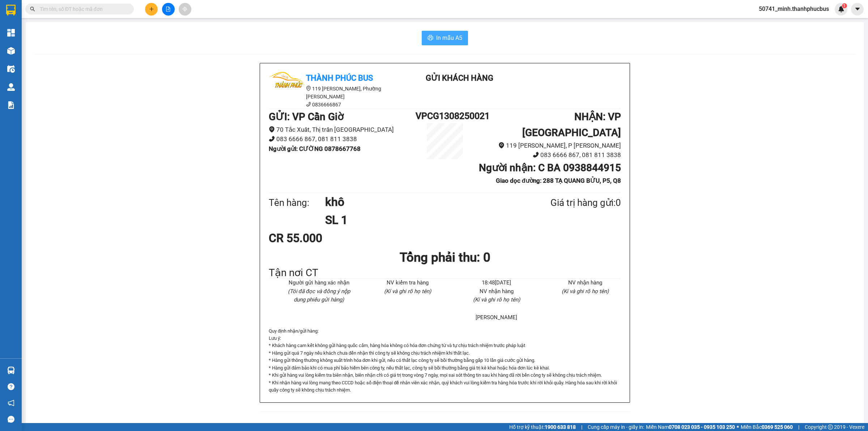  What do you see at coordinates (152, 9) in the screenshot?
I see `span: plus` at bounding box center [152, 9].